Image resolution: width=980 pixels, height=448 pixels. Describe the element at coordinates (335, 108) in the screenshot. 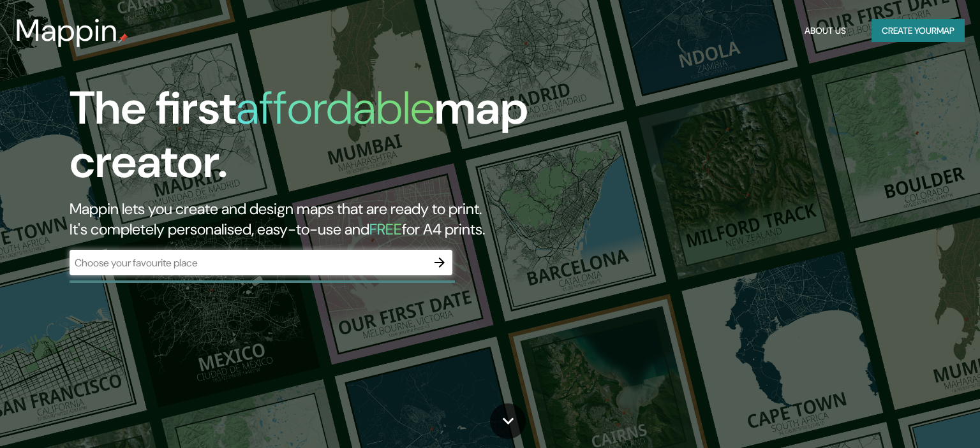

I see `h1: affordable` at that location.